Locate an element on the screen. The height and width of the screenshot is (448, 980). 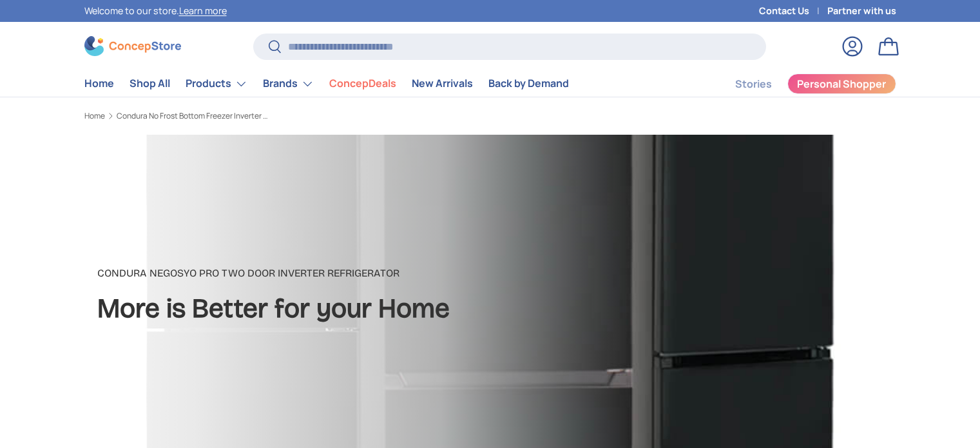
span: Personal Shopper is located at coordinates (841, 84).